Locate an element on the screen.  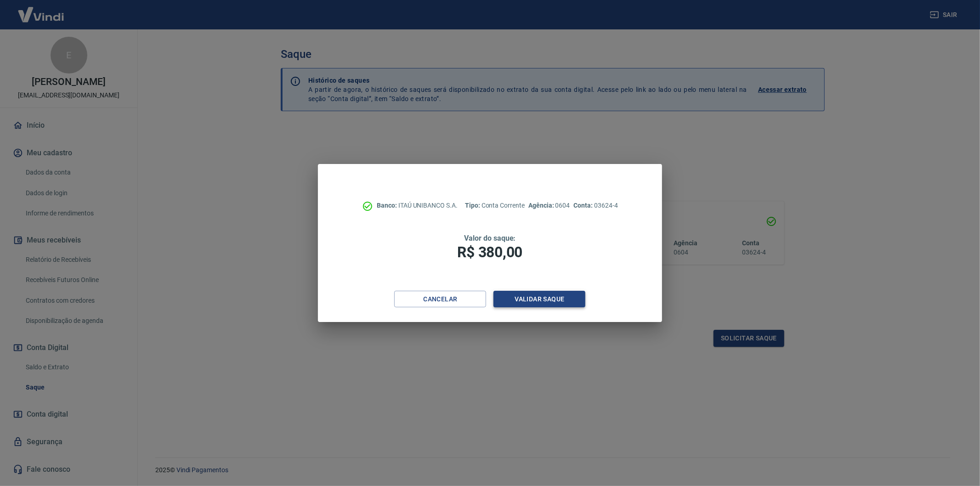
p: ITAÚ UNIBANCO S.A. is located at coordinates (417, 205).